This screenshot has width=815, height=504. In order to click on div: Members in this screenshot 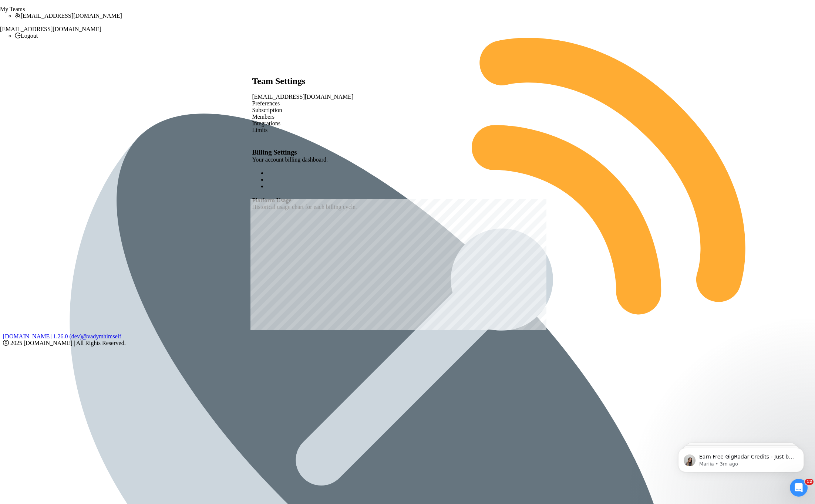, I will do `click(408, 117)`.